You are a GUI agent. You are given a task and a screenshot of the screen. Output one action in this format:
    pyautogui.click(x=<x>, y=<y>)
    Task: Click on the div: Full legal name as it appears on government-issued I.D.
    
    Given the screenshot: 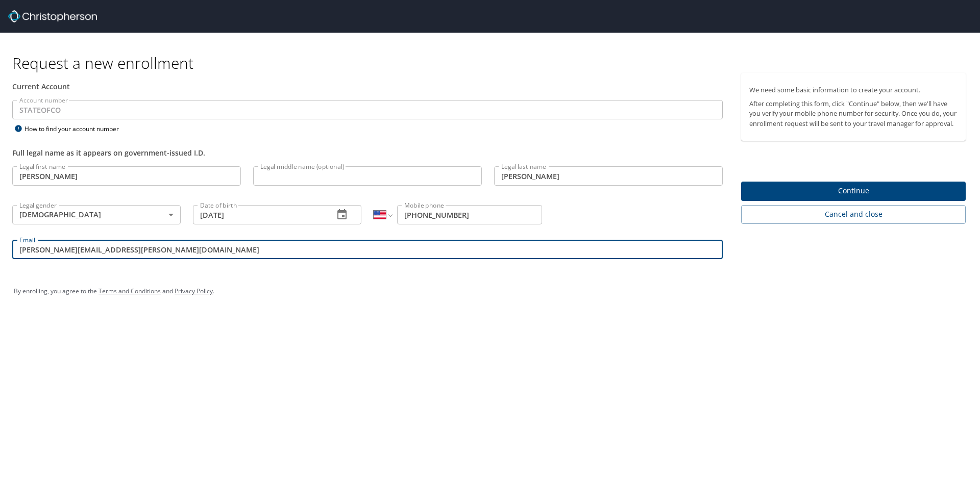 What is the action you would take?
    pyautogui.click(x=368, y=152)
    